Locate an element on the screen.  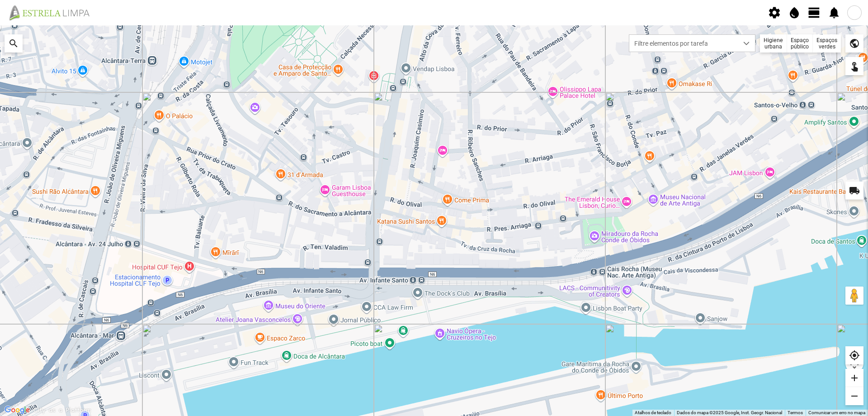
div: remove is located at coordinates (855, 396).